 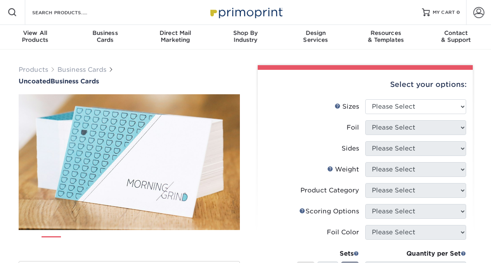 What do you see at coordinates (329, 190) in the screenshot?
I see `div: Product Category` at bounding box center [329, 190].